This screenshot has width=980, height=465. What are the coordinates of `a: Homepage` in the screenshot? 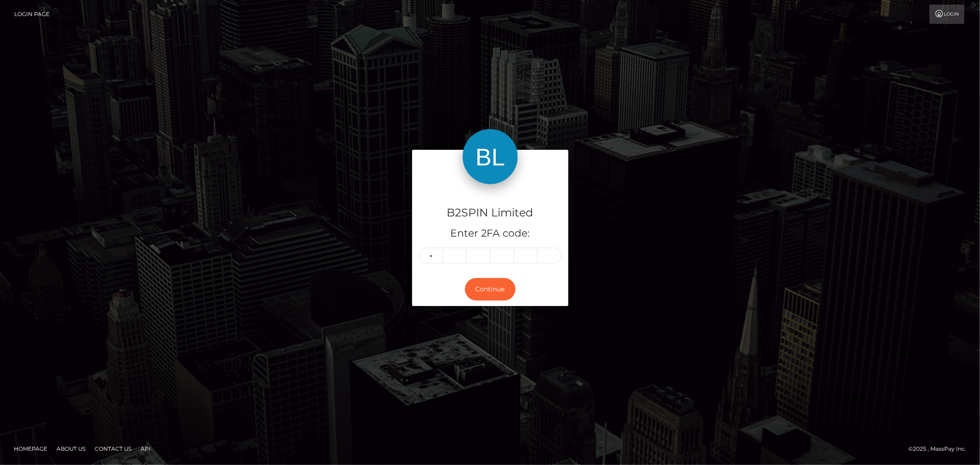 It's located at (30, 449).